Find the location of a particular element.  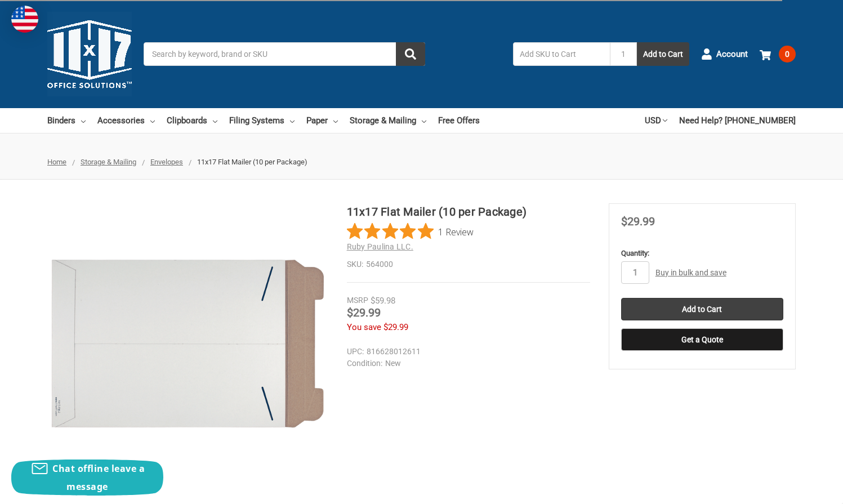

input: Add to Cart is located at coordinates (703, 309).